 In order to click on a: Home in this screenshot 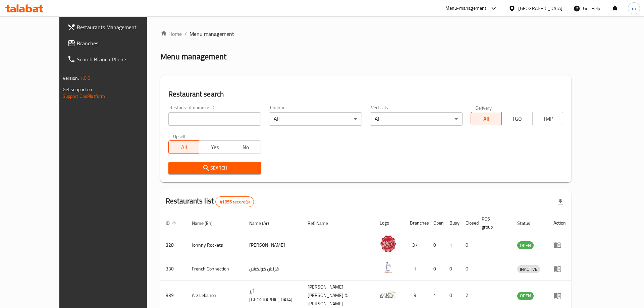, I will do `click(171, 34)`.